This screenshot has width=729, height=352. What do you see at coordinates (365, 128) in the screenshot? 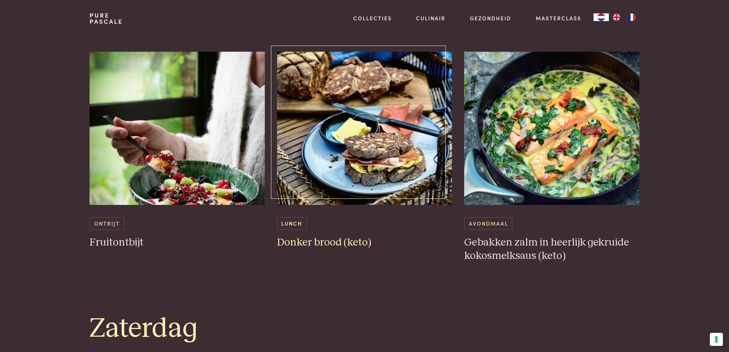
I see `img: Donker brood (keto)` at bounding box center [365, 128].